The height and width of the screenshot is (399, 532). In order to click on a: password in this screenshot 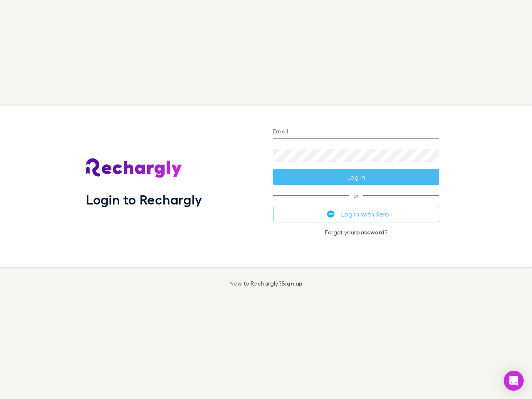, I will do `click(370, 231)`.